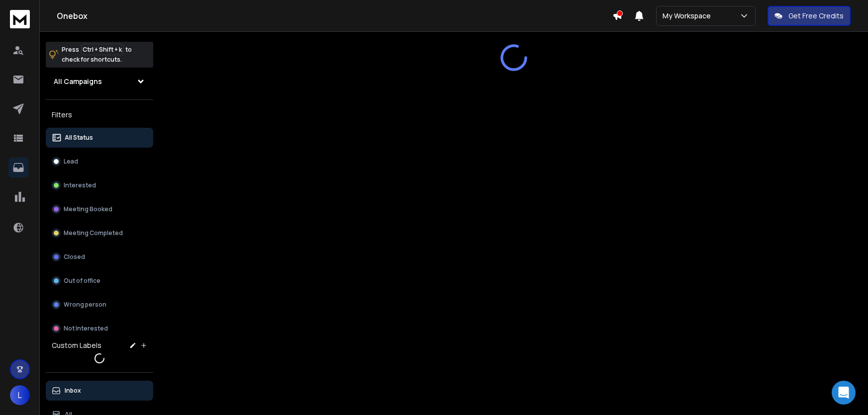  What do you see at coordinates (20, 395) in the screenshot?
I see `span: L` at bounding box center [20, 395].